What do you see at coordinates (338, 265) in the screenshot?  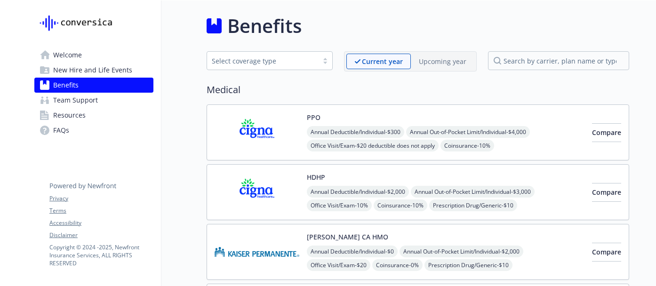 I see `span: Office Visit/Exam - $20` at bounding box center [338, 265].